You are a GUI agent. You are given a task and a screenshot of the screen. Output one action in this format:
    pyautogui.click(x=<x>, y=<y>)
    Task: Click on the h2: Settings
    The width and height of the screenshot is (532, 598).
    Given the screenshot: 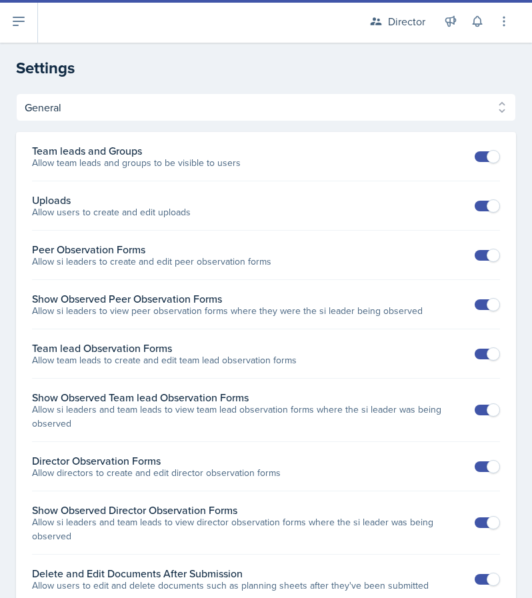 What is the action you would take?
    pyautogui.click(x=266, y=68)
    